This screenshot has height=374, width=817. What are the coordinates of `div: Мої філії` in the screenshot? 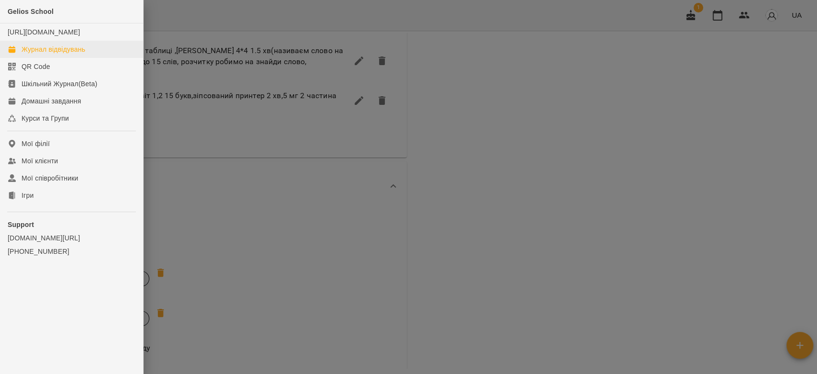 It's located at (35, 144).